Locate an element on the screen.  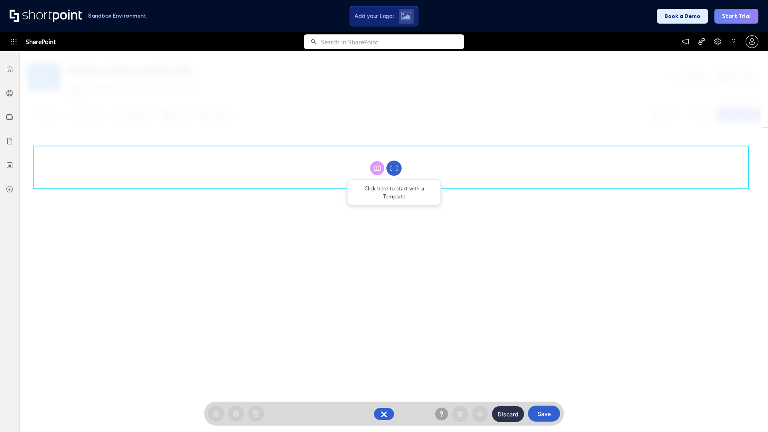
input: Search in SharePoint is located at coordinates (392, 42).